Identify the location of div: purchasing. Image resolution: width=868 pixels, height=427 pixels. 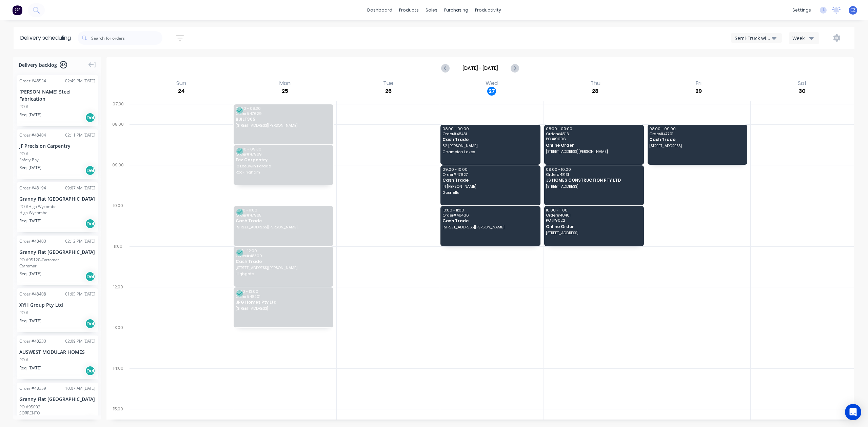
(456, 11).